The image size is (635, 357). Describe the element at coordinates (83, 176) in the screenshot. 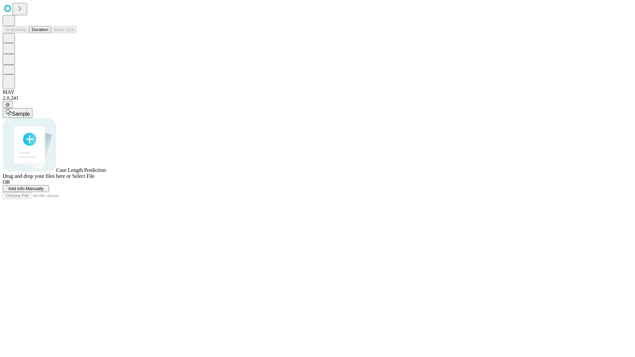

I see `span: Select File` at that location.